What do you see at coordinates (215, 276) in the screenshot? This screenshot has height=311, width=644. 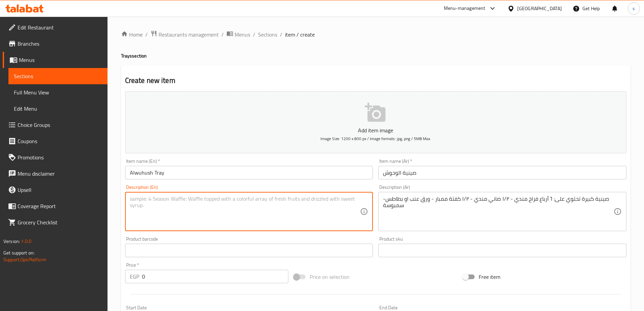 I see `input: Please enter price` at bounding box center [215, 276].